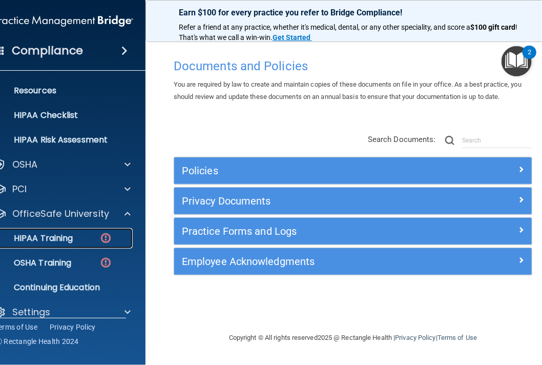  What do you see at coordinates (31, 312) in the screenshot?
I see `p: Settings` at bounding box center [31, 312].